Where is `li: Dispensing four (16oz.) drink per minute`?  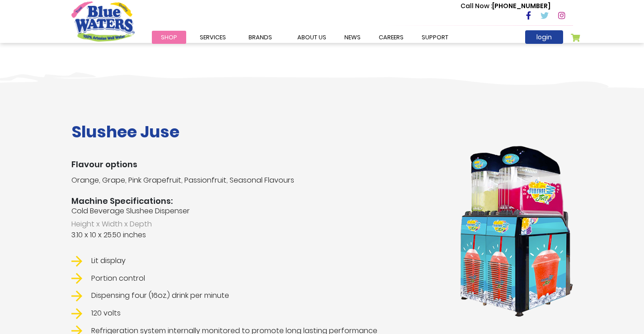
li: Dispensing four (16oz.) drink per minute is located at coordinates (258, 295).